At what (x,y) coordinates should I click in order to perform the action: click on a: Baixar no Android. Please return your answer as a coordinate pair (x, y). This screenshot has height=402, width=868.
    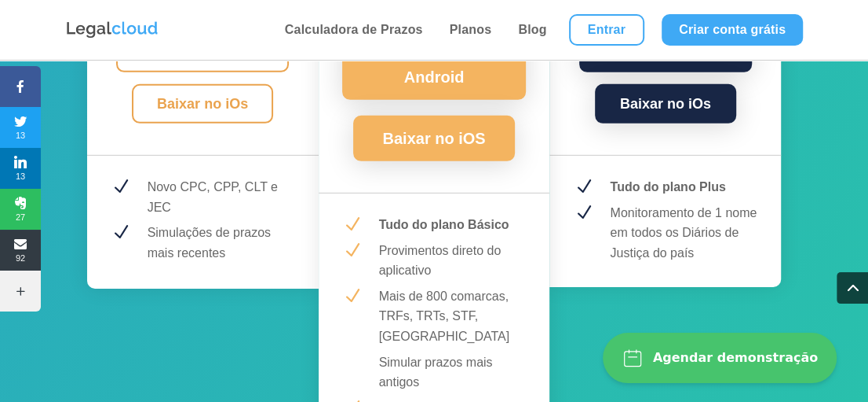
    Looking at the image, I should click on (434, 64).